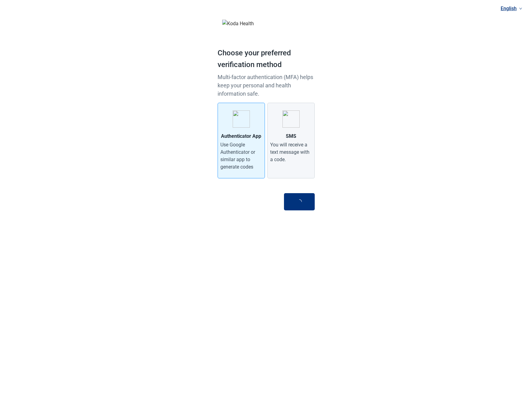  Describe the element at coordinates (299, 202) in the screenshot. I see `span: loading` at that location.